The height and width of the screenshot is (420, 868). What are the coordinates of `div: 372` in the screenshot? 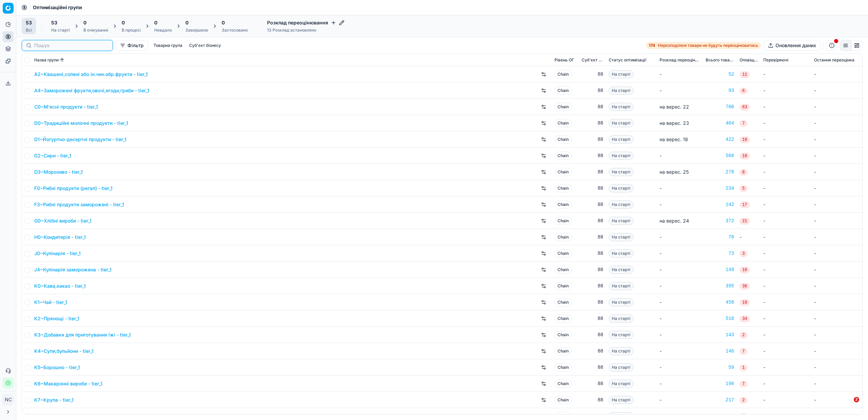 It's located at (720, 220).